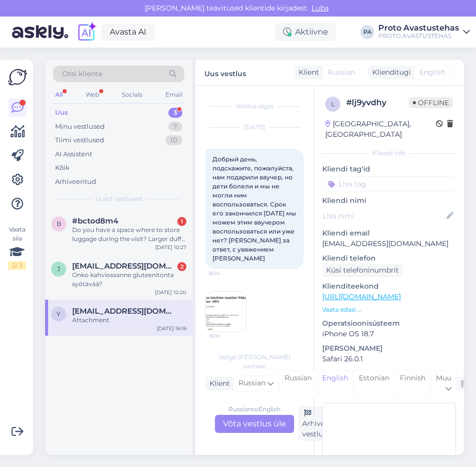  I want to click on div: Arhiveeritud, so click(76, 182).